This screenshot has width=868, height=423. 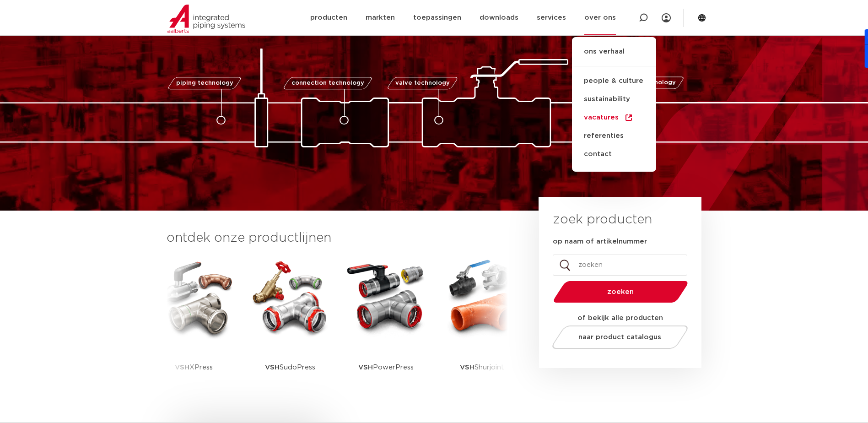 I want to click on button: zoeken, so click(x=621, y=291).